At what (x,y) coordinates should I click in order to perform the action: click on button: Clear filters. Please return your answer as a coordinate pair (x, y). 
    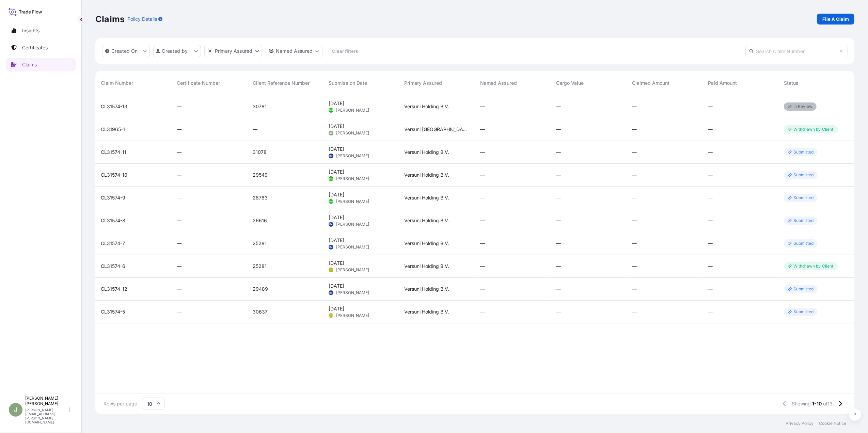
    Looking at the image, I should click on (345, 51).